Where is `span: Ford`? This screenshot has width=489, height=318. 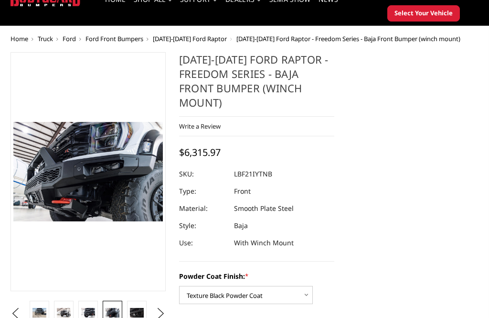 span: Ford is located at coordinates (69, 39).